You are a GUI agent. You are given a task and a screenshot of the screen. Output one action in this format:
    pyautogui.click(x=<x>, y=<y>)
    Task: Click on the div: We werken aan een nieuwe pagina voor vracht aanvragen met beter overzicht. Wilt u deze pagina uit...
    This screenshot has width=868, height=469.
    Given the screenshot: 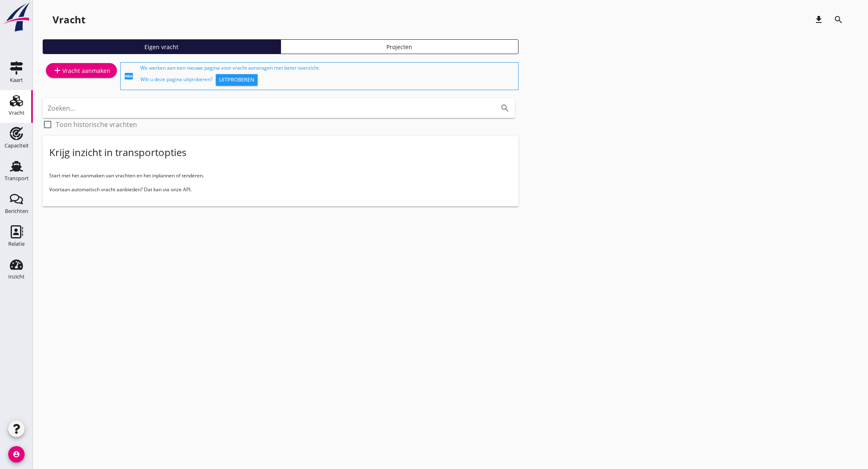 What is the action you would take?
    pyautogui.click(x=328, y=76)
    